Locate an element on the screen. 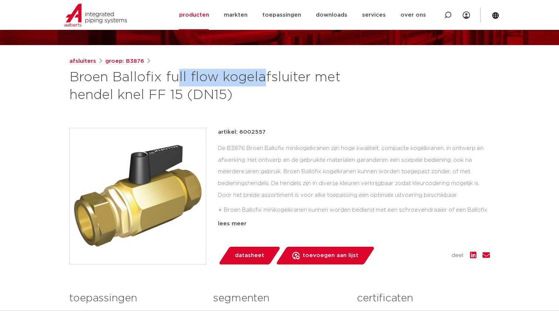  a: groep: B3876 is located at coordinates (124, 61).